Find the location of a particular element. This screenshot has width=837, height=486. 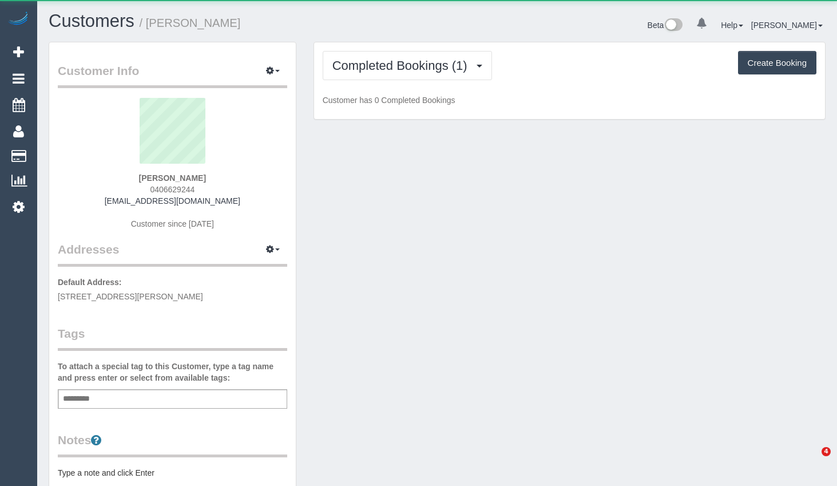

span: 4 is located at coordinates (827, 452).